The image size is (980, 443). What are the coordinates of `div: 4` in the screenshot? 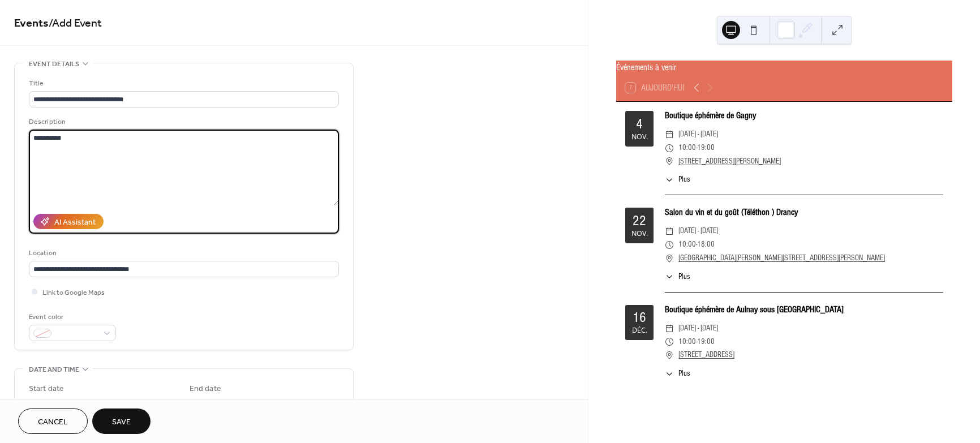 It's located at (639, 124).